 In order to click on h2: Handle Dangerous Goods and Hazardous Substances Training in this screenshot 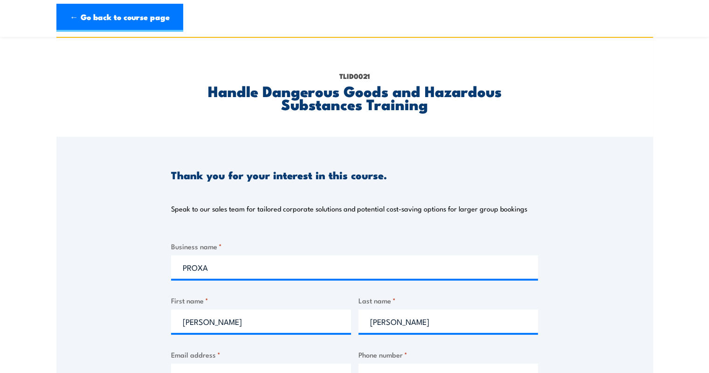, I will do `click(354, 97)`.